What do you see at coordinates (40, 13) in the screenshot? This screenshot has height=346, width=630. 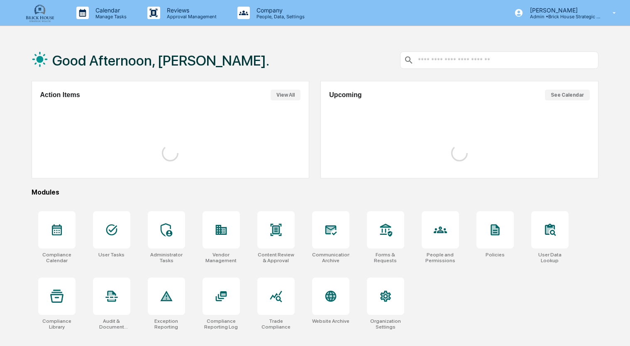 I see `img: logo` at bounding box center [40, 13].